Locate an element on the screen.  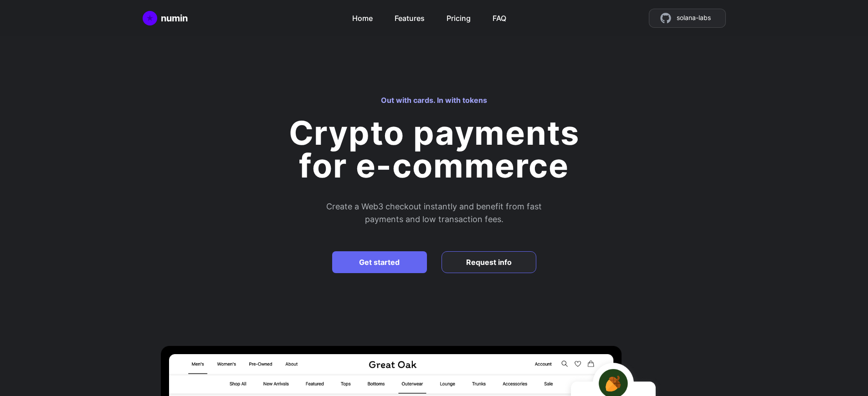
span: solana-labs is located at coordinates (693, 18).